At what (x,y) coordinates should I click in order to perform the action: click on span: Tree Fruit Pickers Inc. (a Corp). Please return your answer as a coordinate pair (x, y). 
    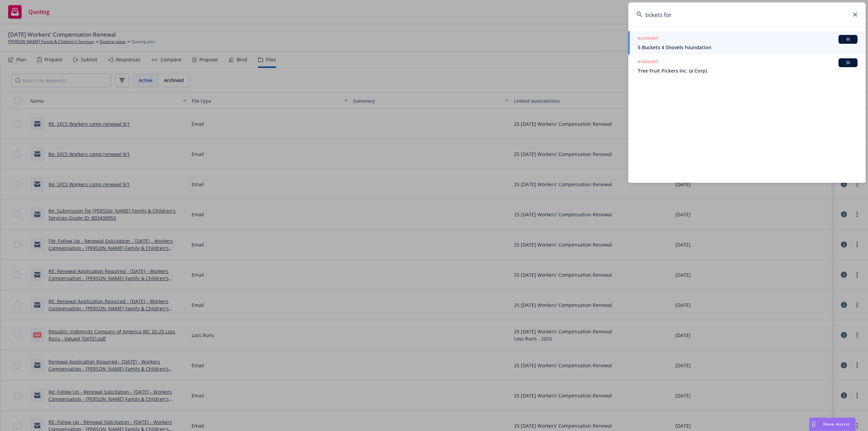
    Looking at the image, I should click on (748, 70).